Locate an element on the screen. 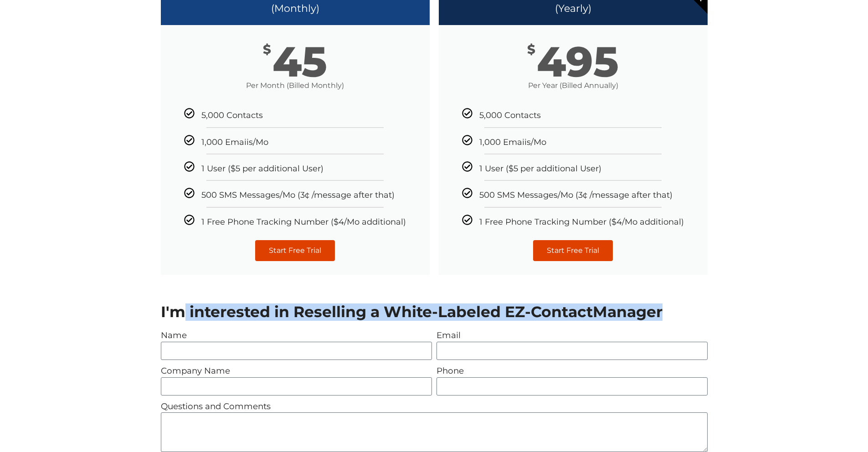  span: (Yearly) is located at coordinates (573, 8).